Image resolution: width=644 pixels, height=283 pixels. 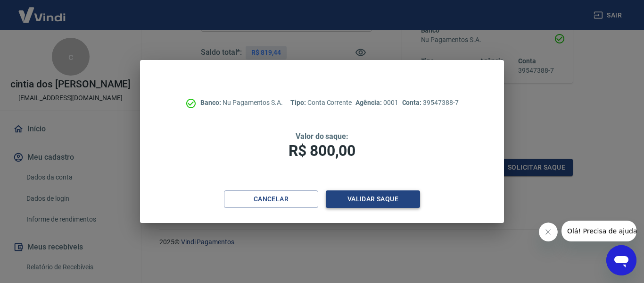 What do you see at coordinates (413, 102) in the screenshot?
I see `span: Conta:` at bounding box center [413, 102].